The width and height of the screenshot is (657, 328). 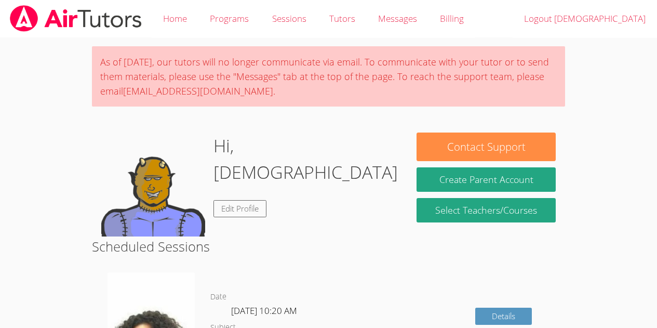 I want to click on img: airtutors_banner-c4298cdbf04f3fff15de1276eac7730deb9818008684d7c2e4769d2f7ddbe033.png, so click(x=76, y=18).